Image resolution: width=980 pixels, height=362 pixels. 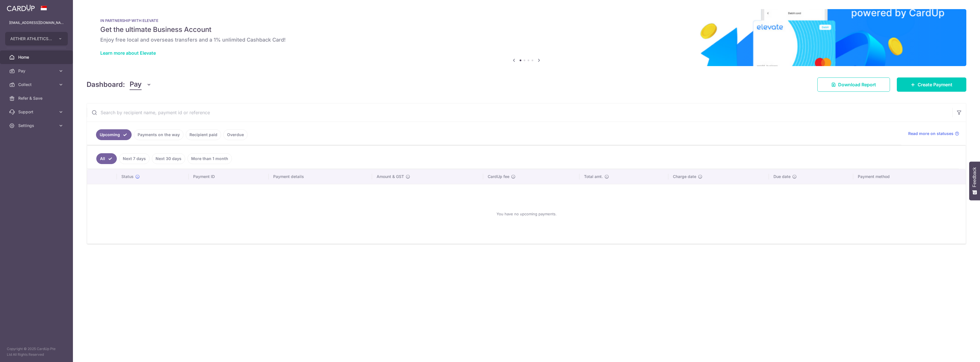 What do you see at coordinates (106, 85) in the screenshot?
I see `h4: Dashboard:` at bounding box center [106, 85].